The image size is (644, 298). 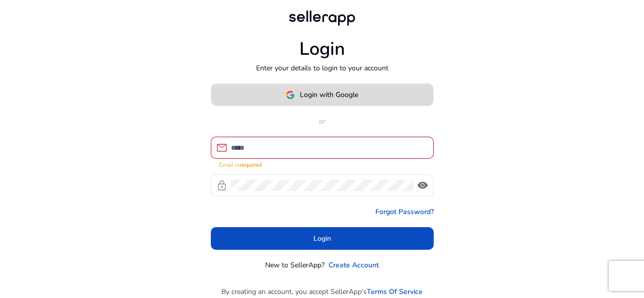 I want to click on span: mail, so click(x=222, y=148).